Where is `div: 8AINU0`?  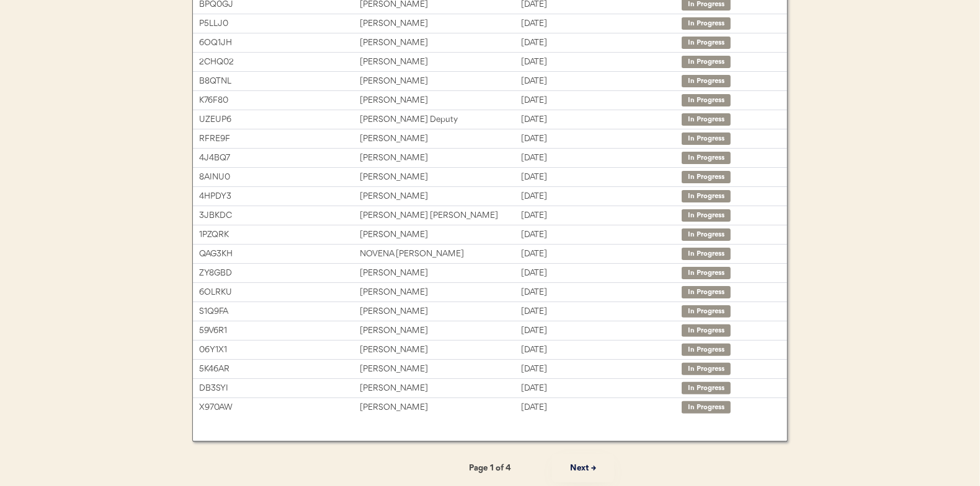
div: 8AINU0 is located at coordinates (279, 178).